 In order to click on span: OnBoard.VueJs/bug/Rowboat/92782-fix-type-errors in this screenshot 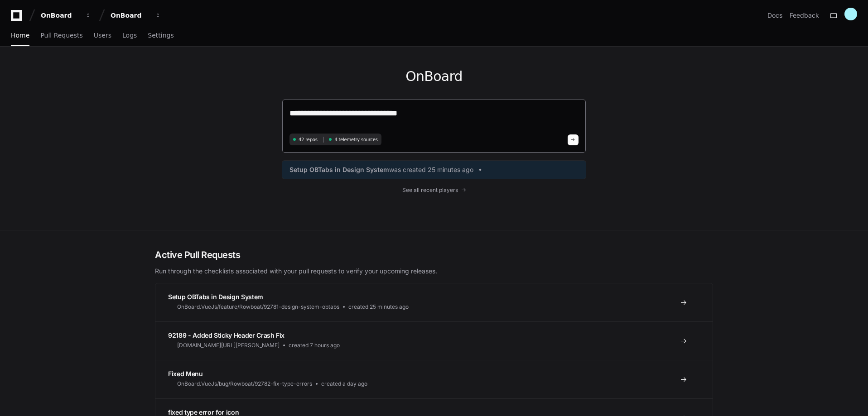, I will do `click(244, 384)`.